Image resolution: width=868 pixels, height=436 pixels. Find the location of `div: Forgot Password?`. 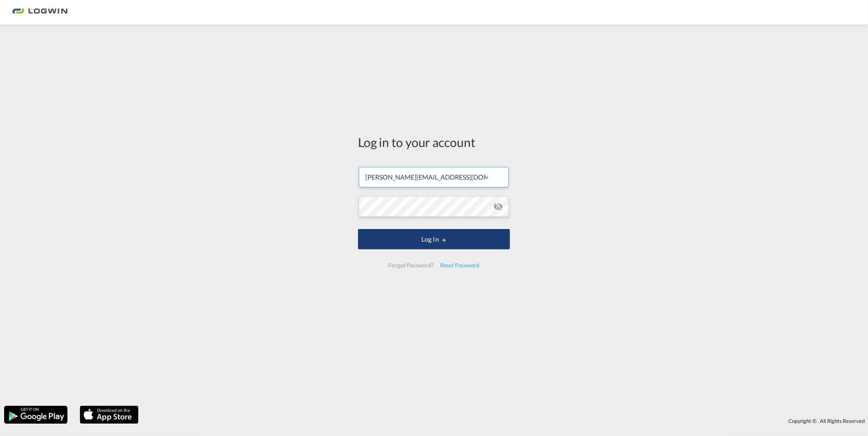

div: Forgot Password? is located at coordinates (411, 266).